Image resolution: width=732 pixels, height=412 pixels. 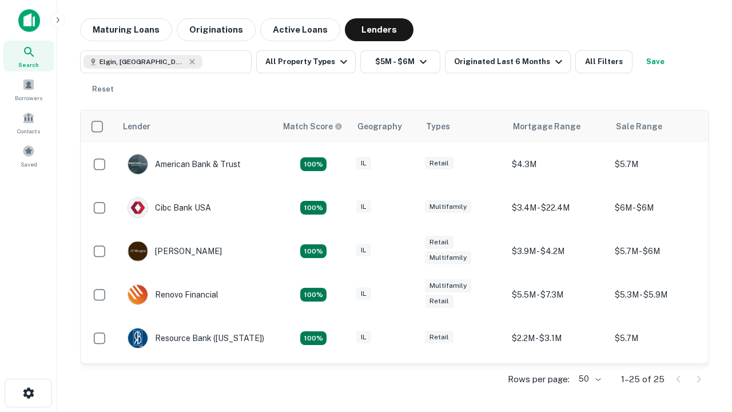 I want to click on td: $2.2M - $3.1M, so click(x=558, y=338).